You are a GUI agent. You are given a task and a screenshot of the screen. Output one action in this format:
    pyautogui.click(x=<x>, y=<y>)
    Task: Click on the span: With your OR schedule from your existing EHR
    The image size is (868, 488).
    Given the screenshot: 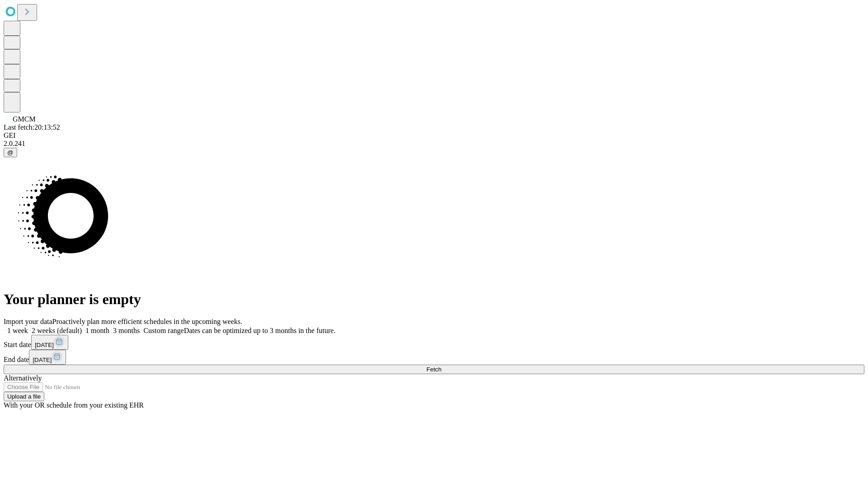 What is the action you would take?
    pyautogui.click(x=74, y=405)
    